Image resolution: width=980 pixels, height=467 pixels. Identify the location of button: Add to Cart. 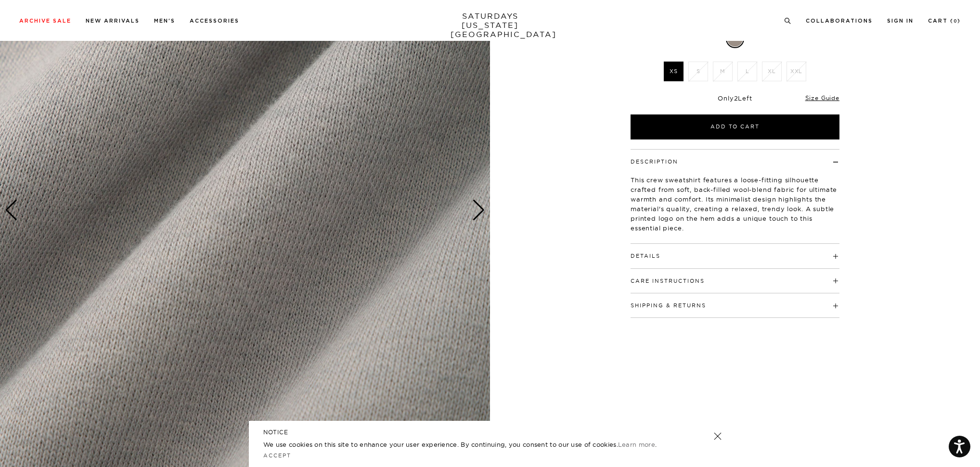
(735, 127).